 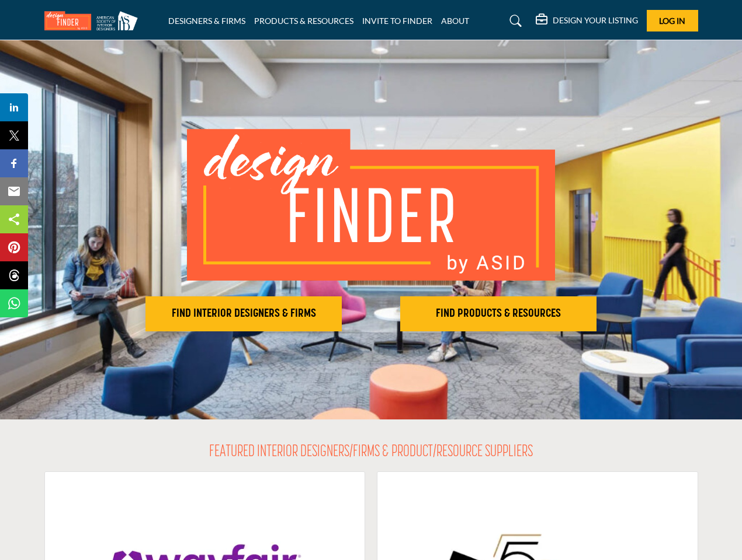 I want to click on a: DESIGNERS & FIRMS, so click(x=207, y=20).